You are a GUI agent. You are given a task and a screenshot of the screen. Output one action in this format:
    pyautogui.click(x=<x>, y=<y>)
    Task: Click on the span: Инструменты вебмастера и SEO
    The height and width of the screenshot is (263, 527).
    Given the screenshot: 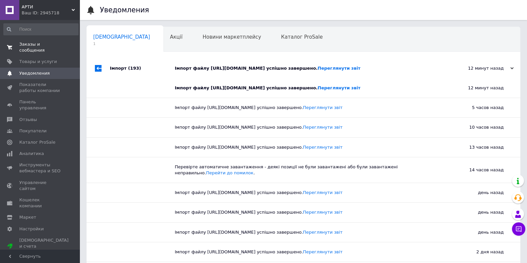 What is the action you would take?
    pyautogui.click(x=40, y=168)
    